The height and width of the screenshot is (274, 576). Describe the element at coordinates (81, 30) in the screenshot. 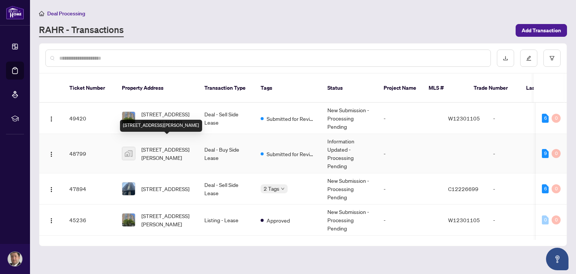

I see `a: RAHR - Transactions` at that location.